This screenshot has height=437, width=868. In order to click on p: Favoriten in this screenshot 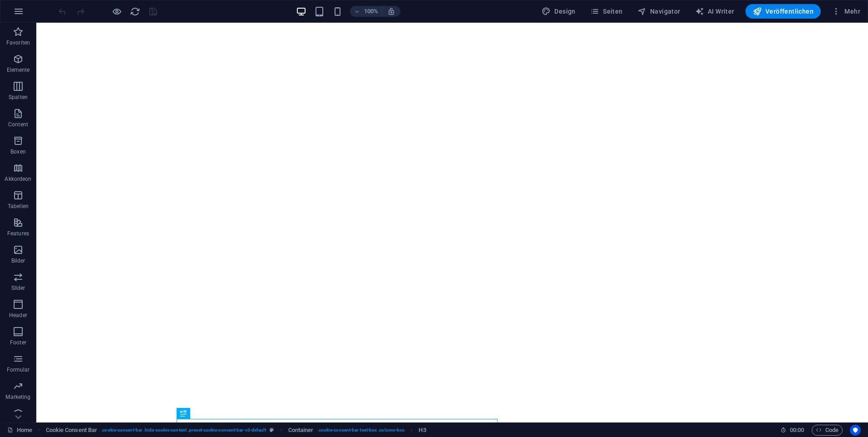, I will do `click(18, 43)`.